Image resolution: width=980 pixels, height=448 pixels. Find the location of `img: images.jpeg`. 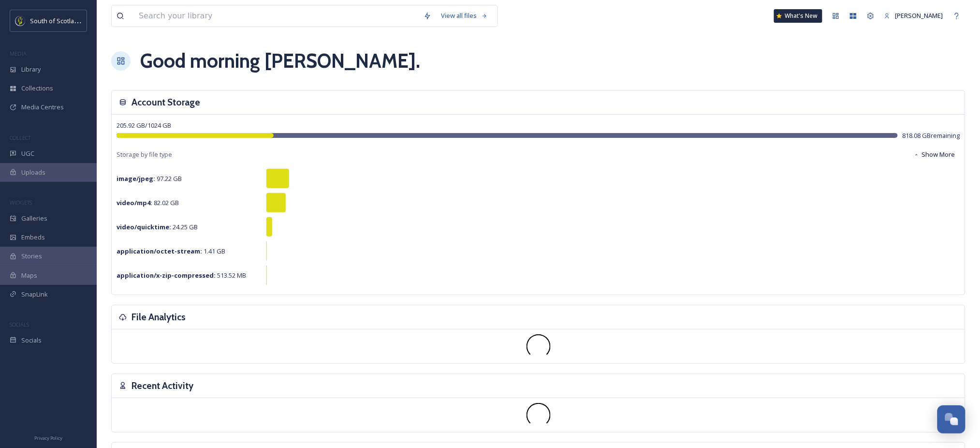

img: images.jpeg is located at coordinates (21, 21).